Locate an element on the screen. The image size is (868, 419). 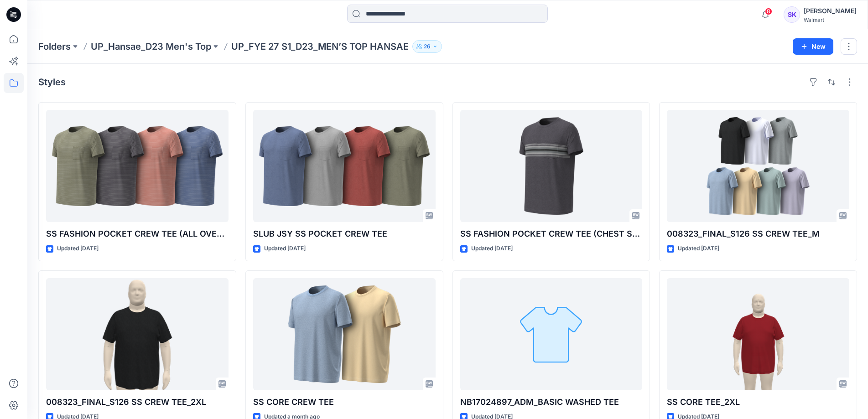
p: 008323_FINAL_S126 SS CREW TEE_M is located at coordinates (758, 234).